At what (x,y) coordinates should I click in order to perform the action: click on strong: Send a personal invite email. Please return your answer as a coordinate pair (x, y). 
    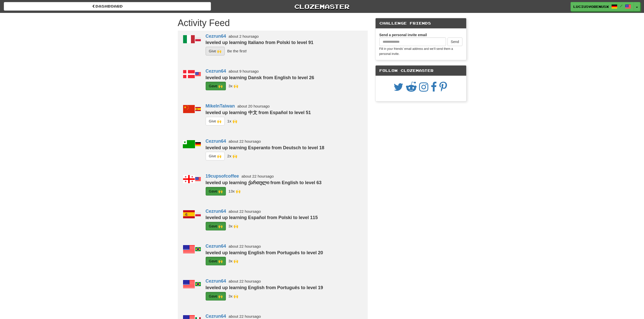
    Looking at the image, I should click on (403, 35).